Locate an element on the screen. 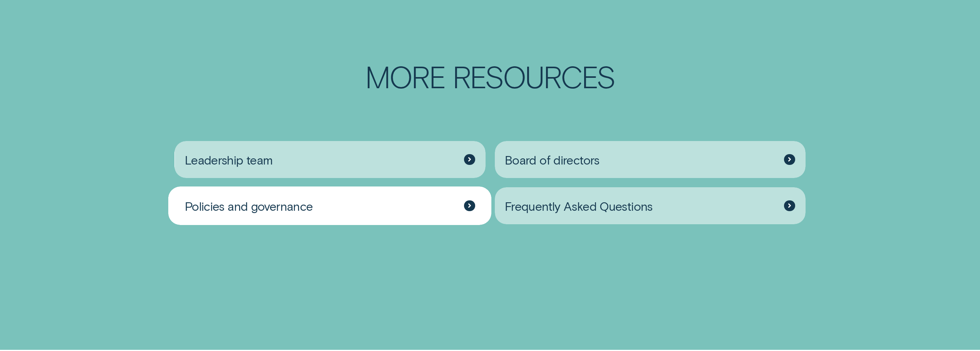  a: Board of directors is located at coordinates (650, 159).